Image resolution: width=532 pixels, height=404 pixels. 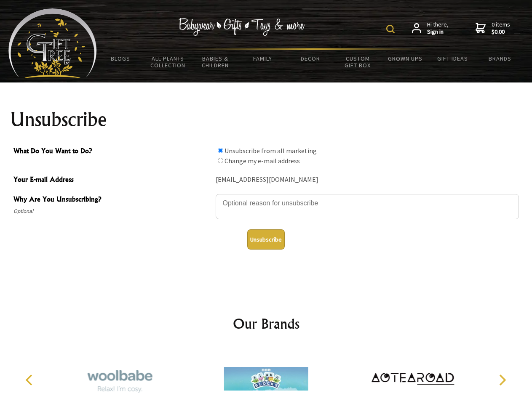 What do you see at coordinates (112, 151) in the screenshot?
I see `span: What Do You Want to Do?` at bounding box center [112, 151].